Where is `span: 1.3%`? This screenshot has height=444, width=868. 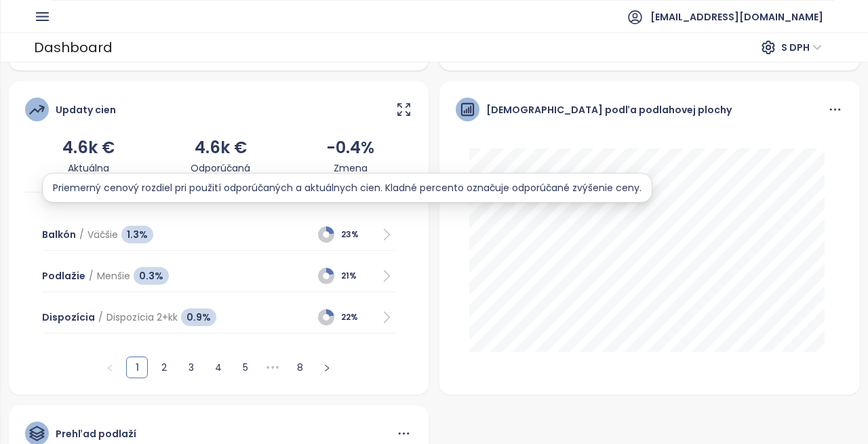
span: 1.3% is located at coordinates (137, 234).